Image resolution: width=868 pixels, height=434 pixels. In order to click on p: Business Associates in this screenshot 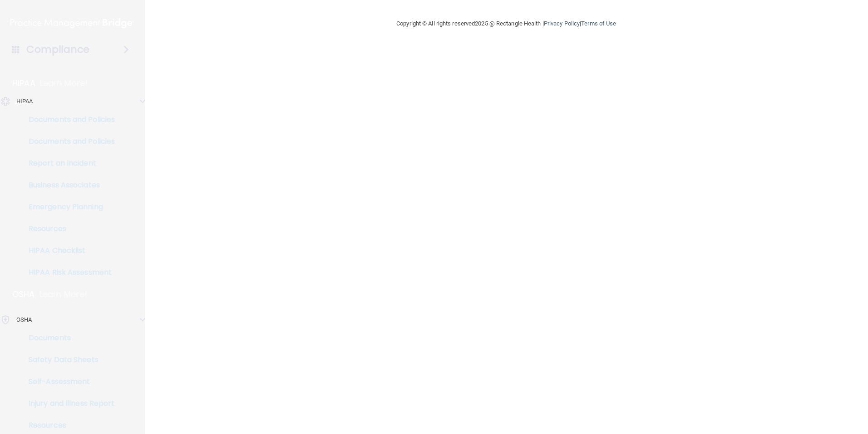, I will do `click(67, 185)`.